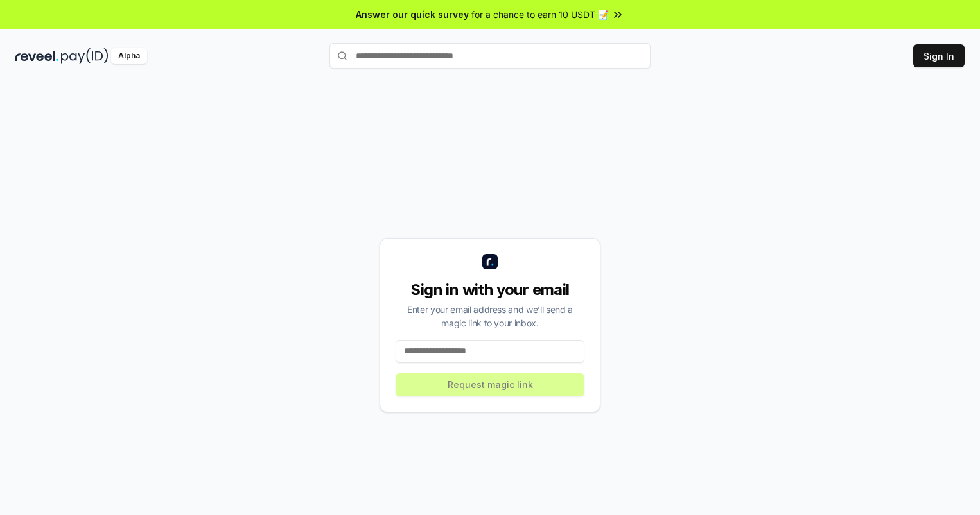 Image resolution: width=980 pixels, height=515 pixels. What do you see at coordinates (85, 56) in the screenshot?
I see `img: pay_id` at bounding box center [85, 56].